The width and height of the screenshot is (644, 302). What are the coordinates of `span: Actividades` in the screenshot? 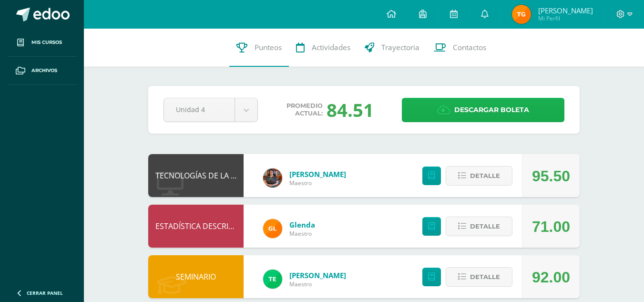 It's located at (331, 47).